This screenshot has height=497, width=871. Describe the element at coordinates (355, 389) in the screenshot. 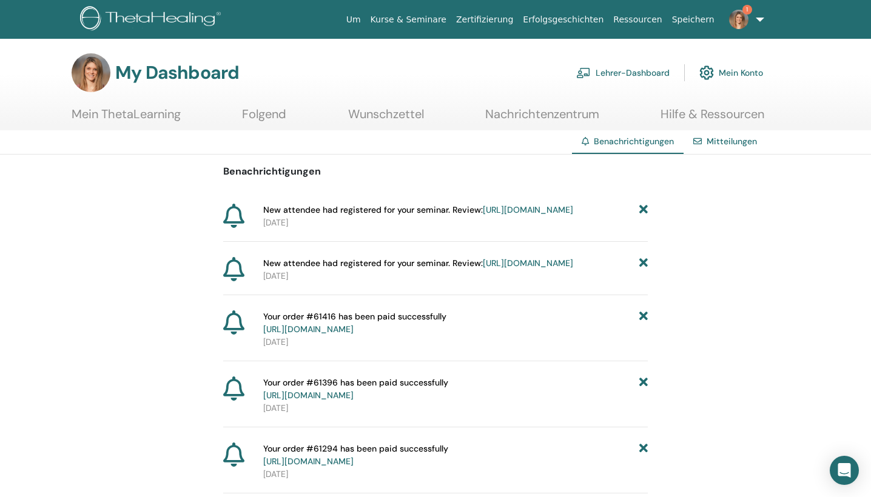

I see `span: Your order #61396 has been paid successfully` at that location.